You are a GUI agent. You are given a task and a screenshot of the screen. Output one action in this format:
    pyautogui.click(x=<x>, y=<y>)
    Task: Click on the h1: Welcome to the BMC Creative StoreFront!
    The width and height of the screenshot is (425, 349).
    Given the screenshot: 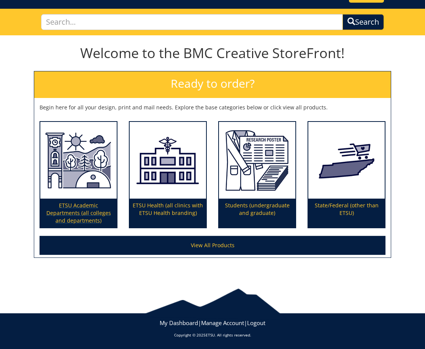 What is the action you would take?
    pyautogui.click(x=212, y=53)
    